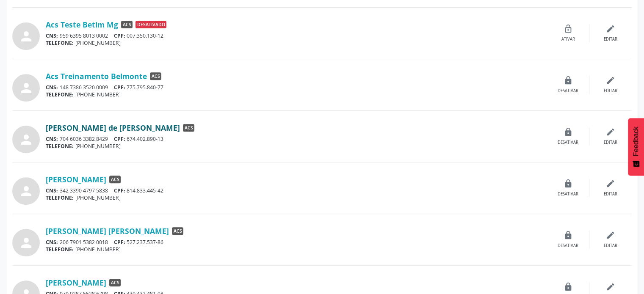 The width and height of the screenshot is (644, 294). Describe the element at coordinates (297, 88) in the screenshot. I see `div: 148 7386 3520 0009 775.795.840-77` at that location.